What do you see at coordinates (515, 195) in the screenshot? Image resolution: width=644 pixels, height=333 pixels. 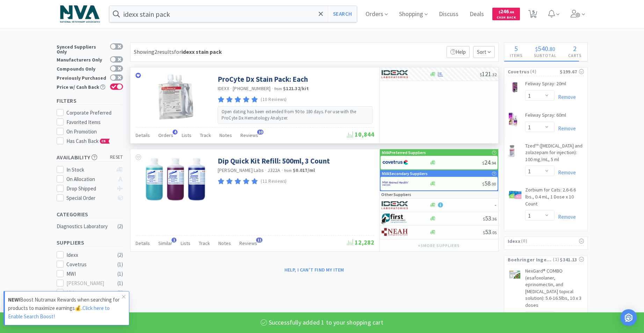 I see `img: 9521c182f30c42f6a505ea5d9b26b107_491341.png` at bounding box center [515, 195].